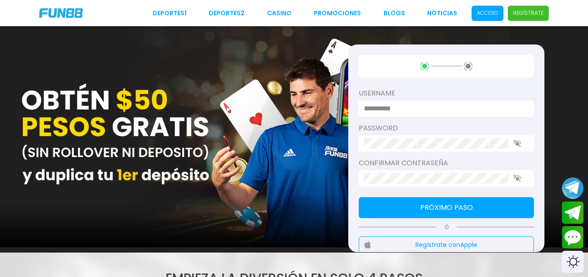 This screenshot has width=588, height=277. I want to click on a: BLOGS, so click(394, 13).